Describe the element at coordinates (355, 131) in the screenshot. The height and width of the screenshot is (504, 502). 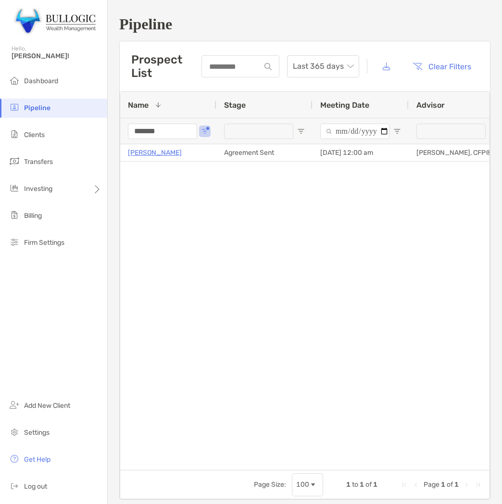
I see `input: Meeting Date Filter Input` at that location.